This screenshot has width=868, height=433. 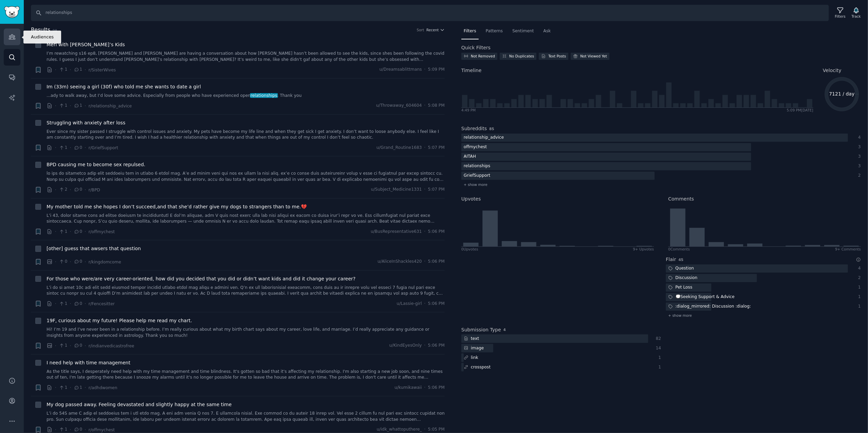 What do you see at coordinates (406, 346) in the screenshot?
I see `span: u/KindEyesOnly` at bounding box center [406, 346].